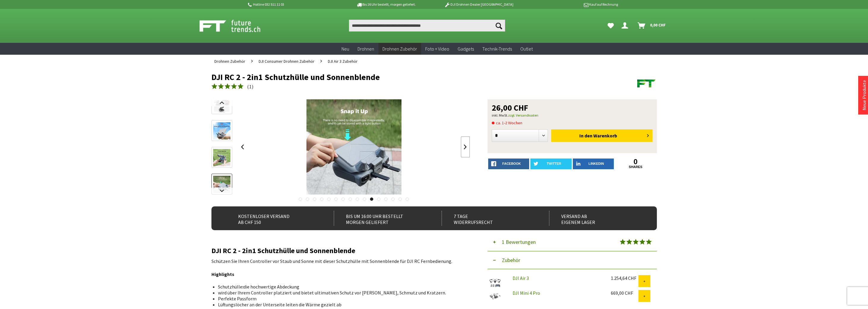 The image size is (868, 309). I want to click on span: In den, so click(586, 136).